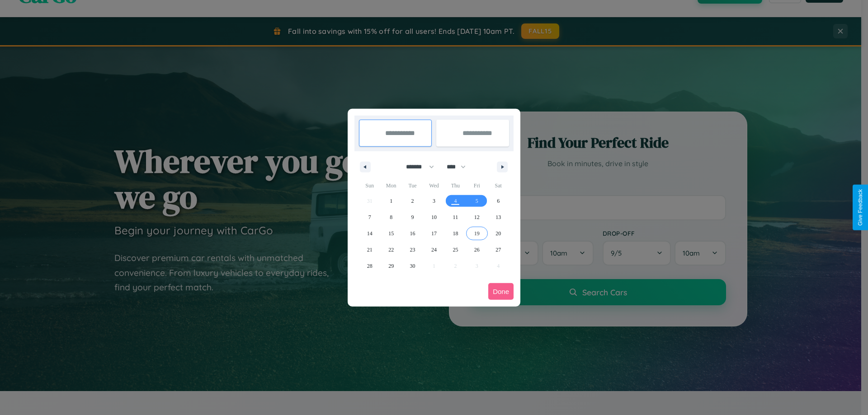 The image size is (868, 415). I want to click on button: 27, so click(499, 249).